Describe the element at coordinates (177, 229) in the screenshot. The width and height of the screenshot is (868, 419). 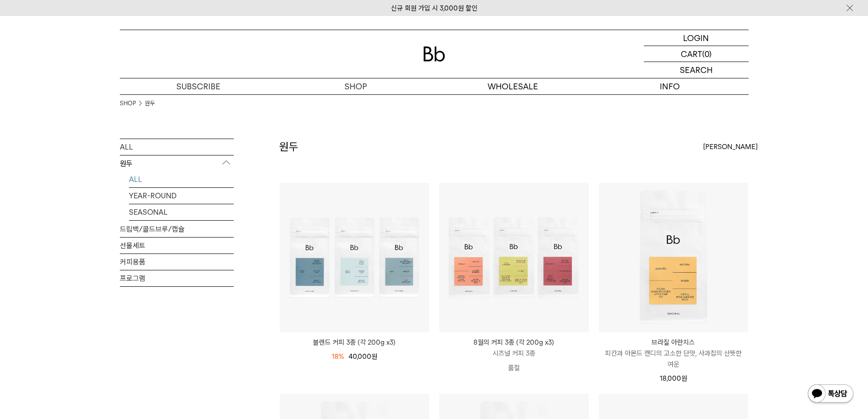
I see `a: 드립백/콜드브루/캡슐` at that location.